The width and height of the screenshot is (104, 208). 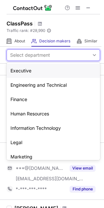 What do you see at coordinates (20, 23) in the screenshot?
I see `h1: ClassPass` at bounding box center [20, 23].